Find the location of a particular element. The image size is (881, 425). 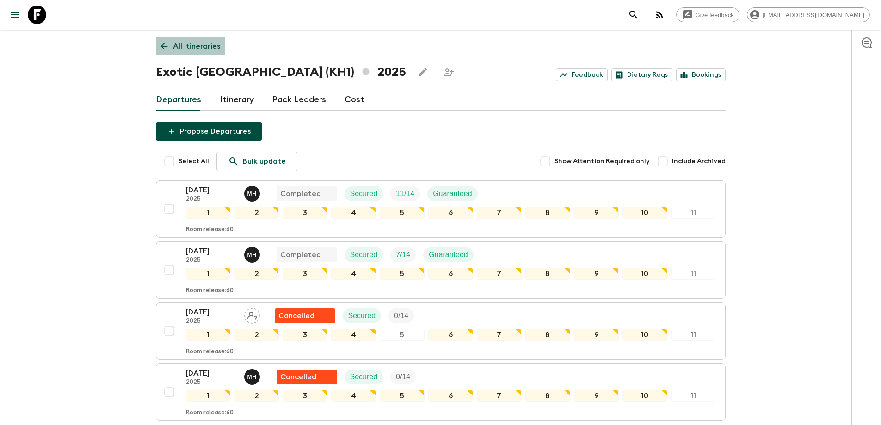

button: Propose Departures is located at coordinates (209, 131).